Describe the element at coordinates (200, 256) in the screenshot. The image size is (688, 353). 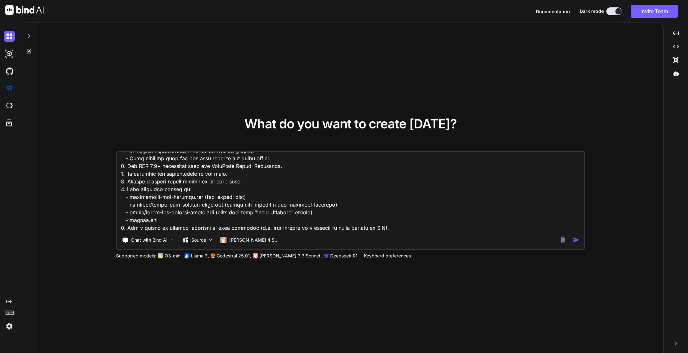
I see `p: Llama 3,` at that location.